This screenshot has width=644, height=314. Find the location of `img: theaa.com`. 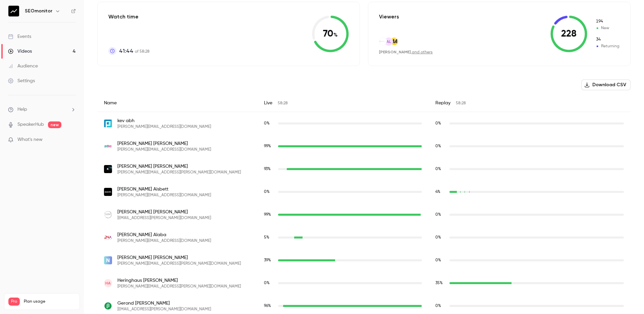

img: theaa.com is located at coordinates (395, 41).